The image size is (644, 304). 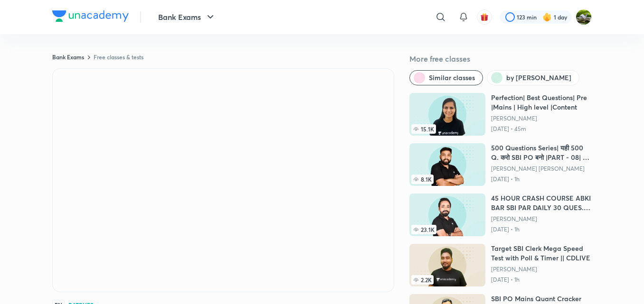 What do you see at coordinates (484, 17) in the screenshot?
I see `button: avatar` at bounding box center [484, 17].